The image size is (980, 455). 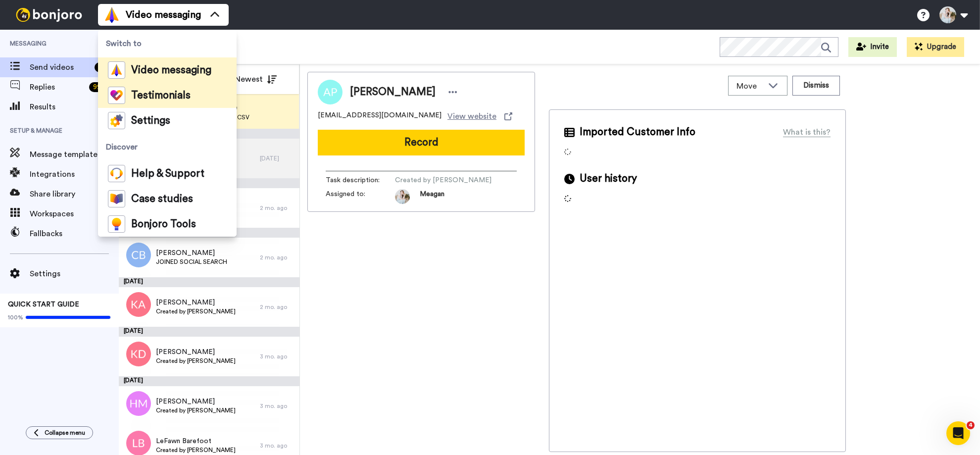 What do you see at coordinates (167, 147) in the screenshot?
I see `span: Discover` at bounding box center [167, 147].